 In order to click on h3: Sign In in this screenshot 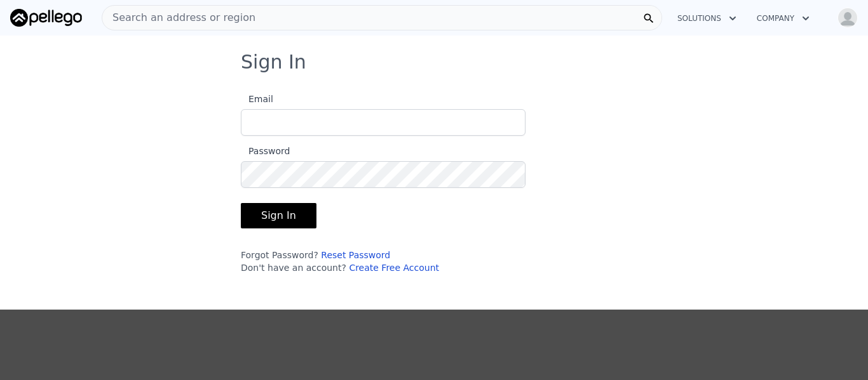, I will do `click(434, 62)`.